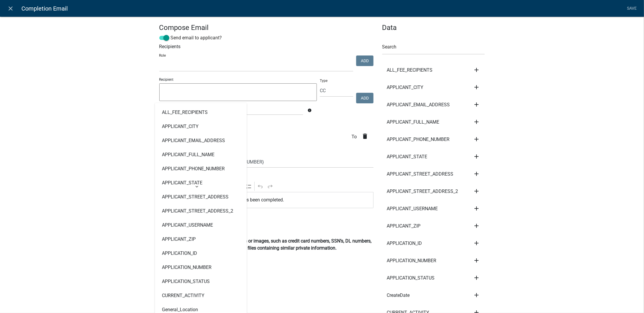  I want to click on h4: Compose Email, so click(266, 28).